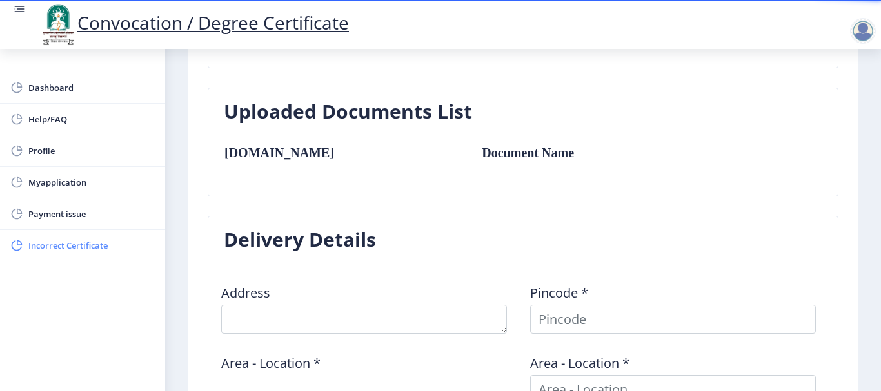 The image size is (881, 391). Describe the element at coordinates (92, 214) in the screenshot. I see `span: Payment issue` at that location.